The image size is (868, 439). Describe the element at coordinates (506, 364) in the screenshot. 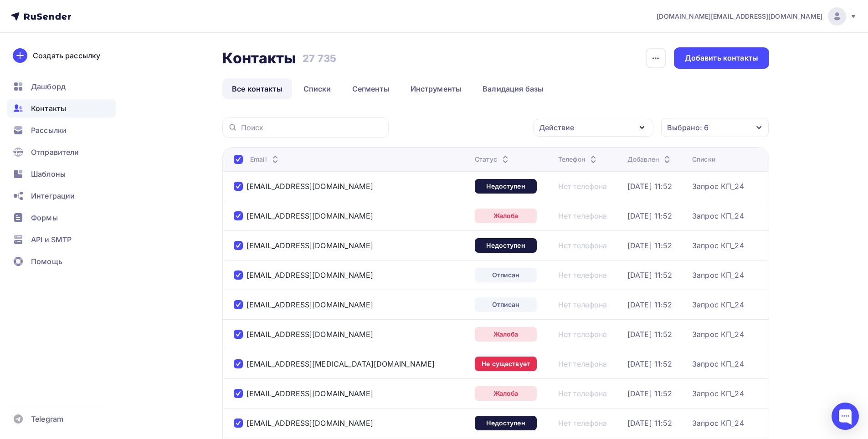

I see `a: Не существует` at that location.